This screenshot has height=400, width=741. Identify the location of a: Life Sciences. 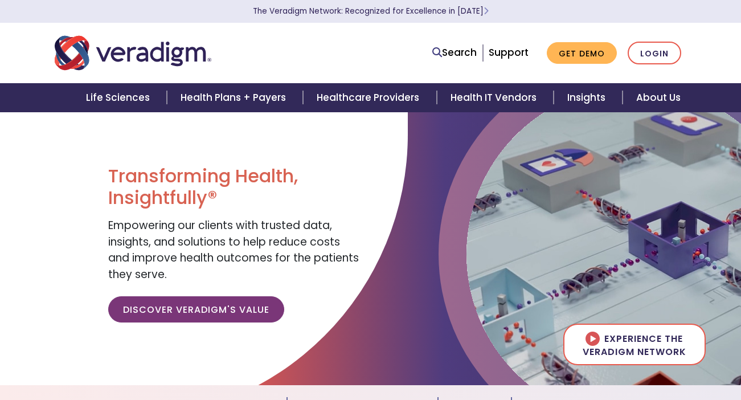
(120, 97).